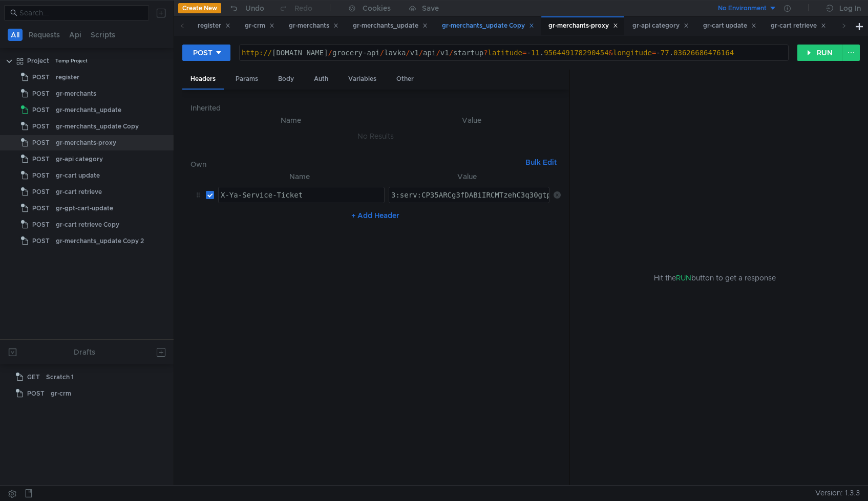 The height and width of the screenshot is (501, 868). I want to click on div: gr-merchants_update Copy 2, so click(100, 241).